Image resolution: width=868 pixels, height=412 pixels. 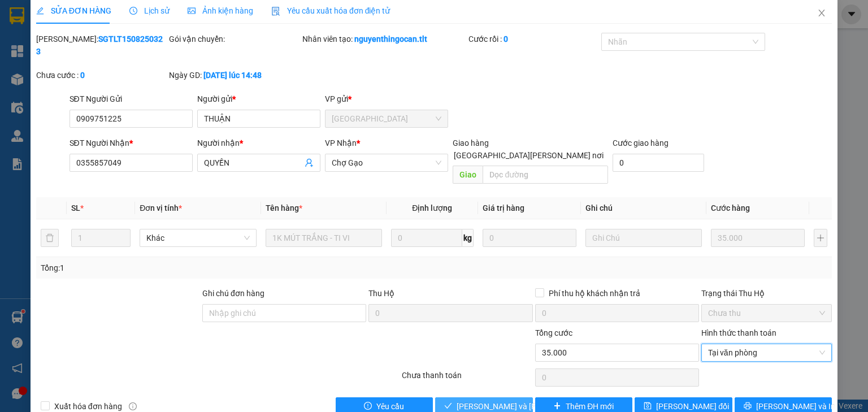 I want to click on span: printer, so click(x=747, y=406).